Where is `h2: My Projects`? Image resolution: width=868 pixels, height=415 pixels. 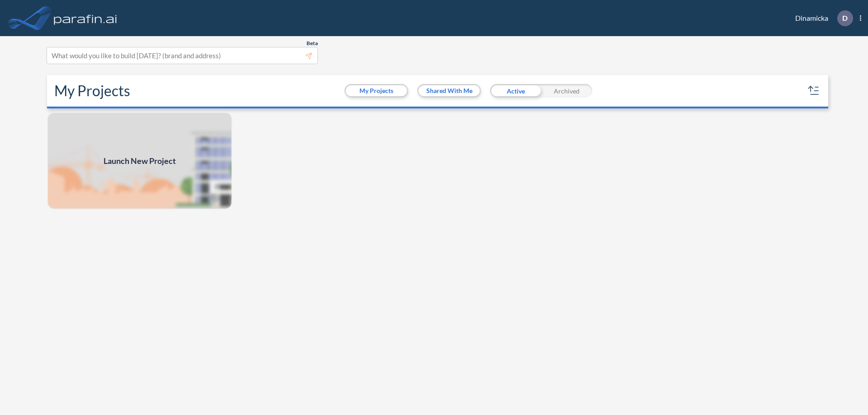 h2: My Projects is located at coordinates (92, 91).